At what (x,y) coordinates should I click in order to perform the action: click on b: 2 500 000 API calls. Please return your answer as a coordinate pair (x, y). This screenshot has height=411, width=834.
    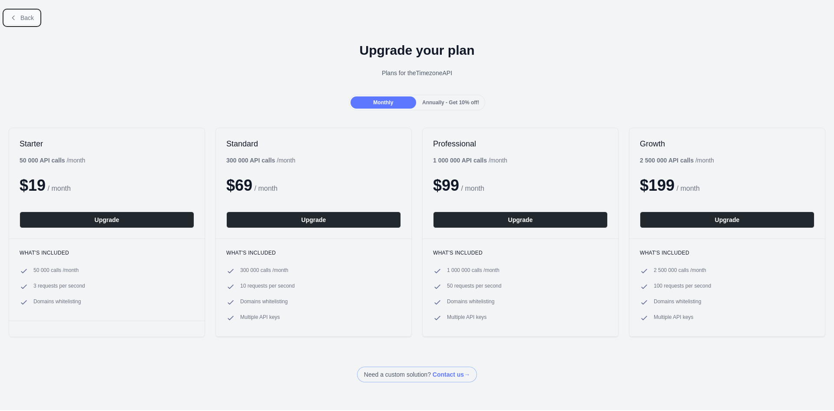
    Looking at the image, I should click on (667, 160).